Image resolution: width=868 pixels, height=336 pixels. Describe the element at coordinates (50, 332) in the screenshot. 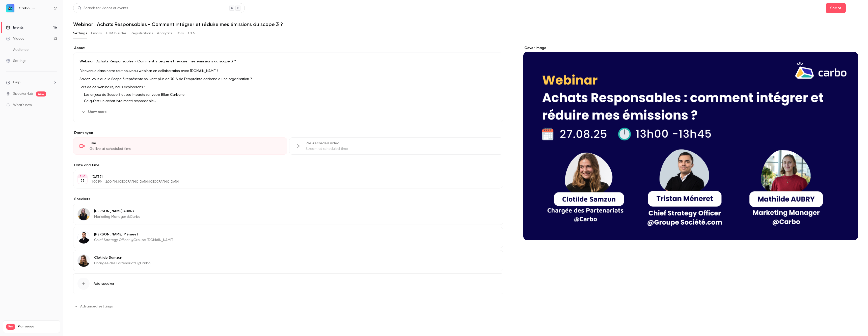

I see `span: 32` at that location.